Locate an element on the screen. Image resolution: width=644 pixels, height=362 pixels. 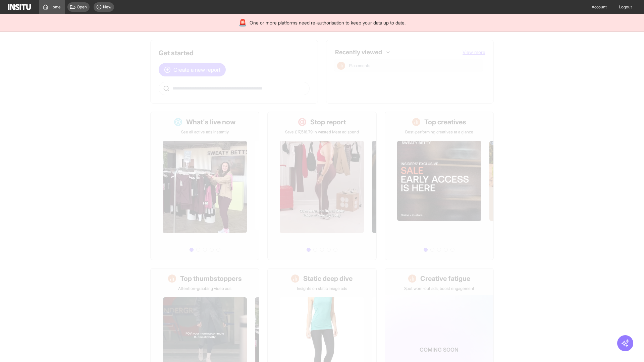
img: Logo is located at coordinates (20, 7).